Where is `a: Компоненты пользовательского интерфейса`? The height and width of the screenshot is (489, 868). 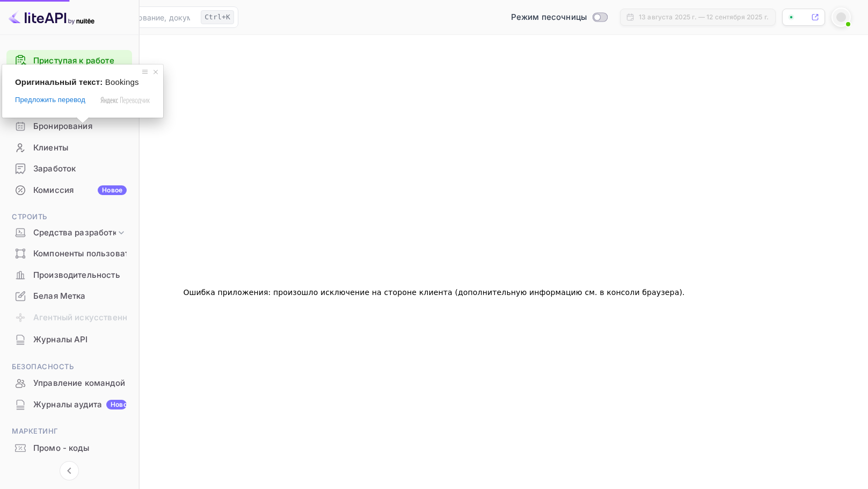
a: Компоненты пользовательского интерфейса is located at coordinates (69, 253).